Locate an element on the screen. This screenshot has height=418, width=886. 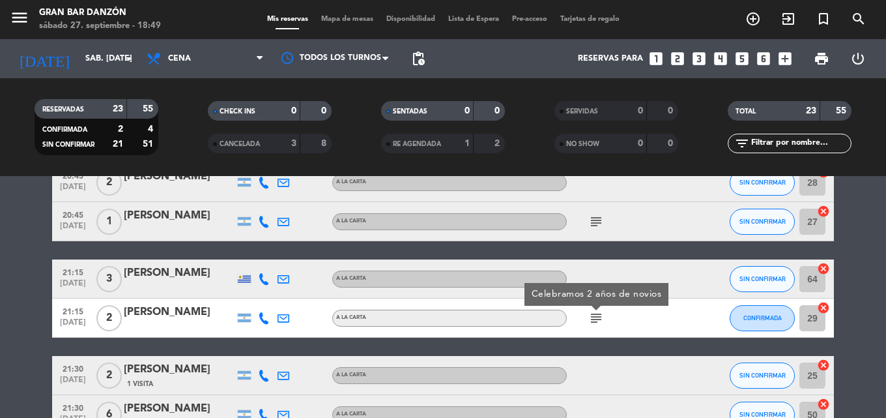
span: Tarjetas de regalo is located at coordinates (590, 19).